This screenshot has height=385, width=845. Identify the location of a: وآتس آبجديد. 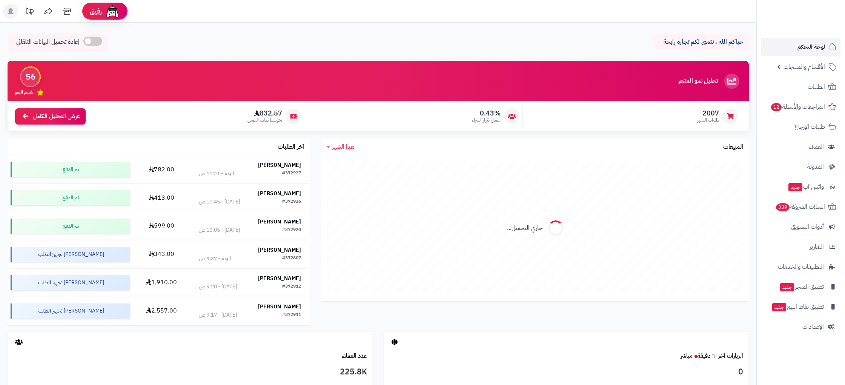
(801, 187).